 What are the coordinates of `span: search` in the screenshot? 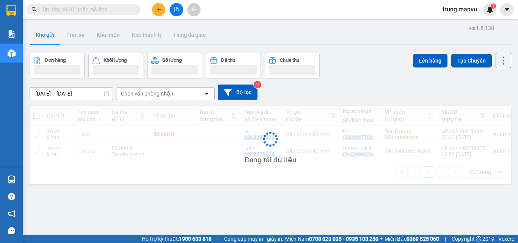 It's located at (34, 9).